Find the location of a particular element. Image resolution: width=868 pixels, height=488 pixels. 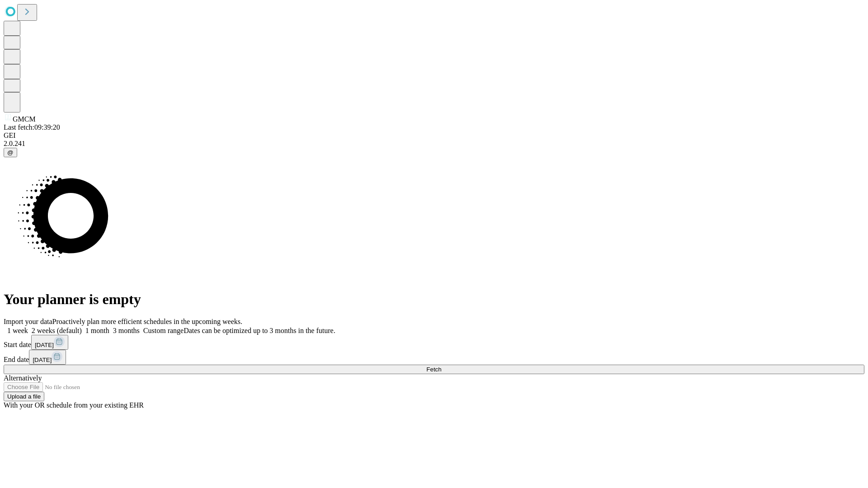

span: 1 month is located at coordinates (97, 330).